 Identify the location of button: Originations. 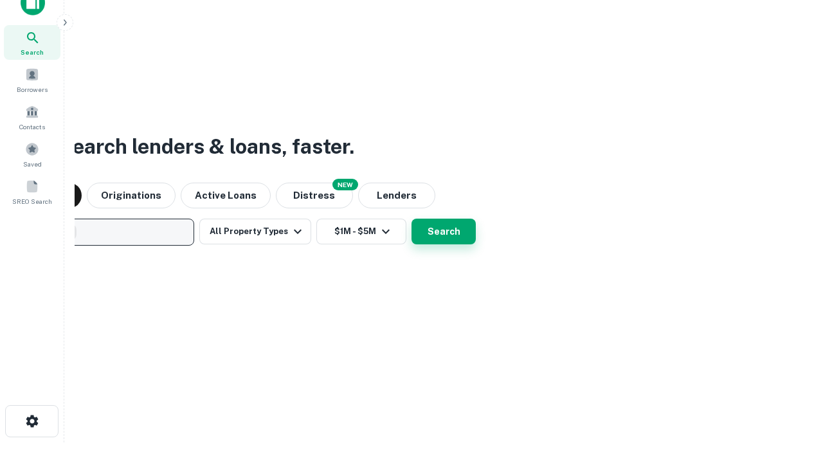
(131, 195).